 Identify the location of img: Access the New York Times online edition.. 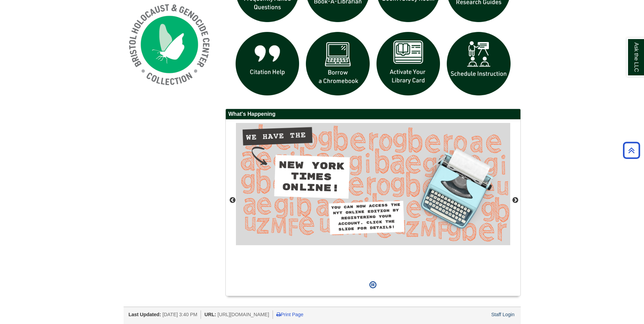
(373, 183).